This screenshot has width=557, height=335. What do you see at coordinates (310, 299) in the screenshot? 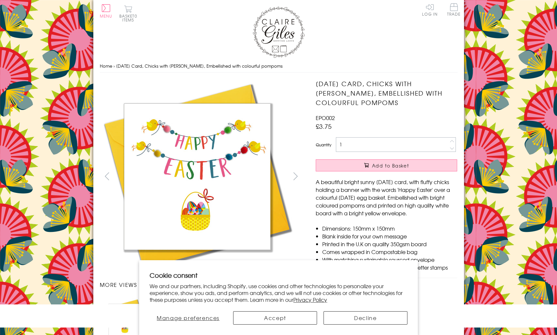
I see `a: Privacy Policy` at bounding box center [310, 299].